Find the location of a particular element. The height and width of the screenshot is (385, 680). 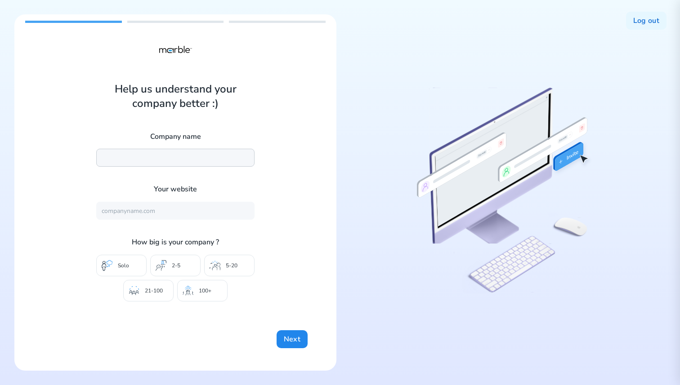

input: companyname.com is located at coordinates (175, 211).